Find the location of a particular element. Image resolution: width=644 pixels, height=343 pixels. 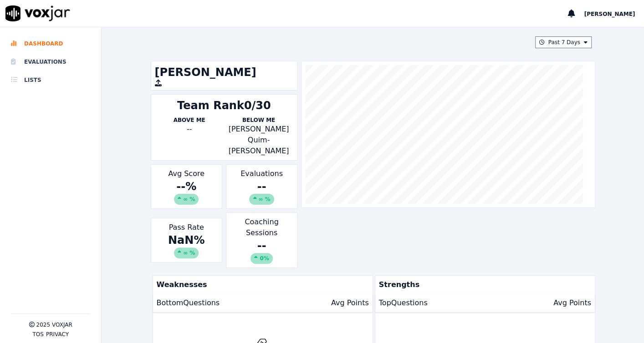

div: Pass Rate is located at coordinates (186, 240).